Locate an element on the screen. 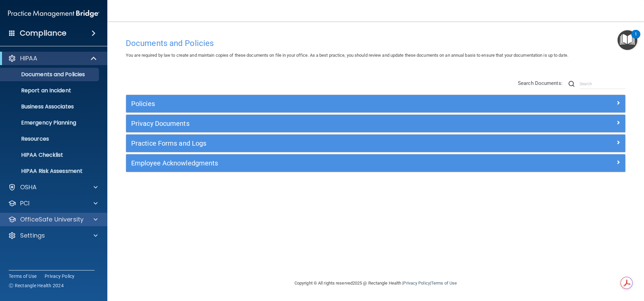 Image resolution: width=644 pixels, height=301 pixels. div: Copyright © All rights reserved 2025 @ Rectangle Health | | is located at coordinates (376, 284).